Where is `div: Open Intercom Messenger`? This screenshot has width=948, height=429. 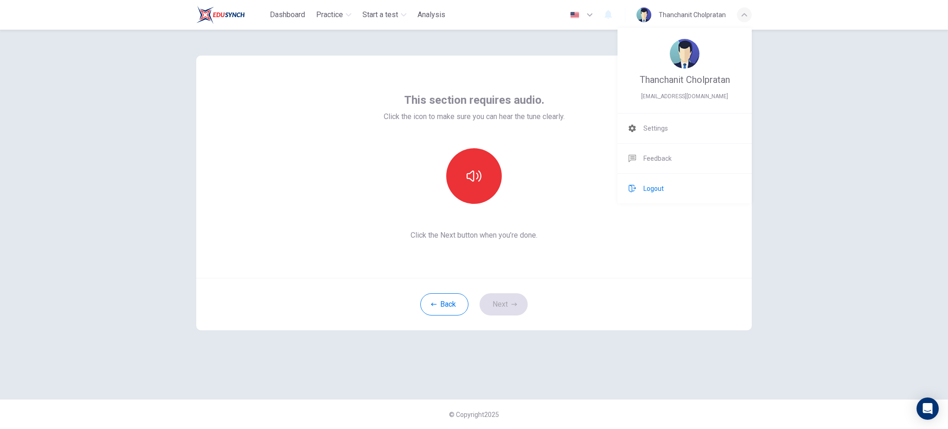
div: Open Intercom Messenger is located at coordinates (928, 408).